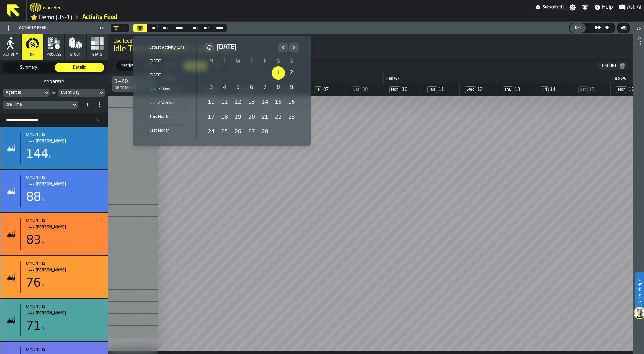 The image size is (644, 354). What do you see at coordinates (265, 88) in the screenshot?
I see `div: Friday 7 February 2025` at bounding box center [265, 88].